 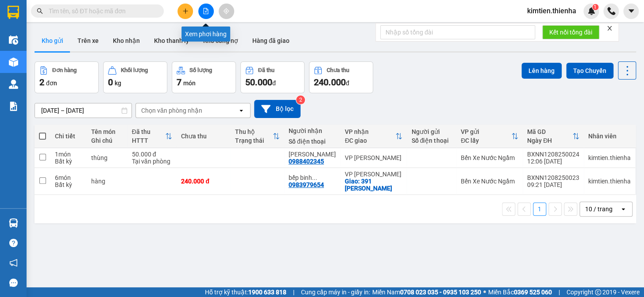 I want to click on div: Nhân viên, so click(x=610, y=136).